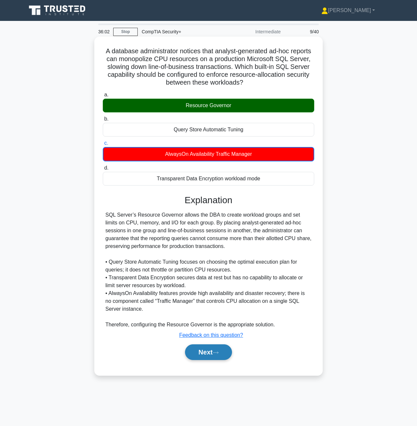 The height and width of the screenshot is (426, 417). Describe the element at coordinates (104, 32) in the screenshot. I see `div: 36:02` at that location.